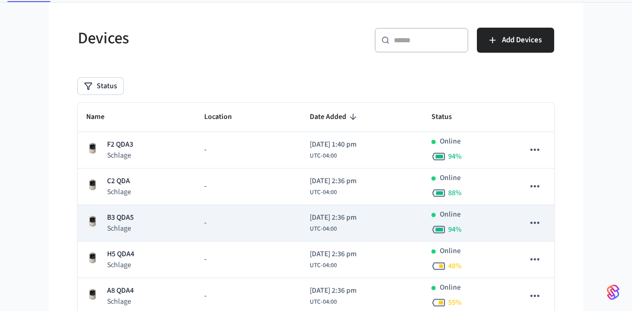 Image resolution: width=632 pixels, height=311 pixels. What do you see at coordinates (102, 117) in the screenshot?
I see `span: Name` at bounding box center [102, 117].